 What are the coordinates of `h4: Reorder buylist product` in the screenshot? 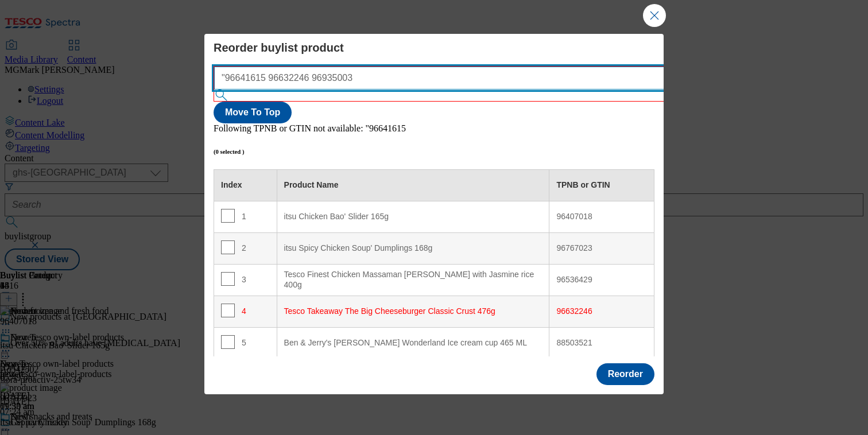 It's located at (434, 48).